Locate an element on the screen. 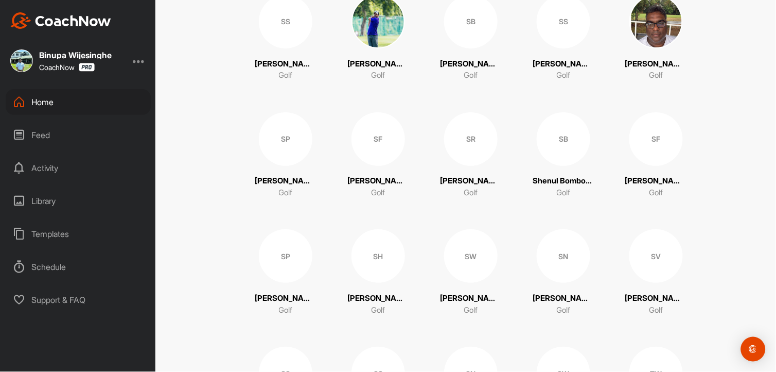  div: SH is located at coordinates (378, 256).